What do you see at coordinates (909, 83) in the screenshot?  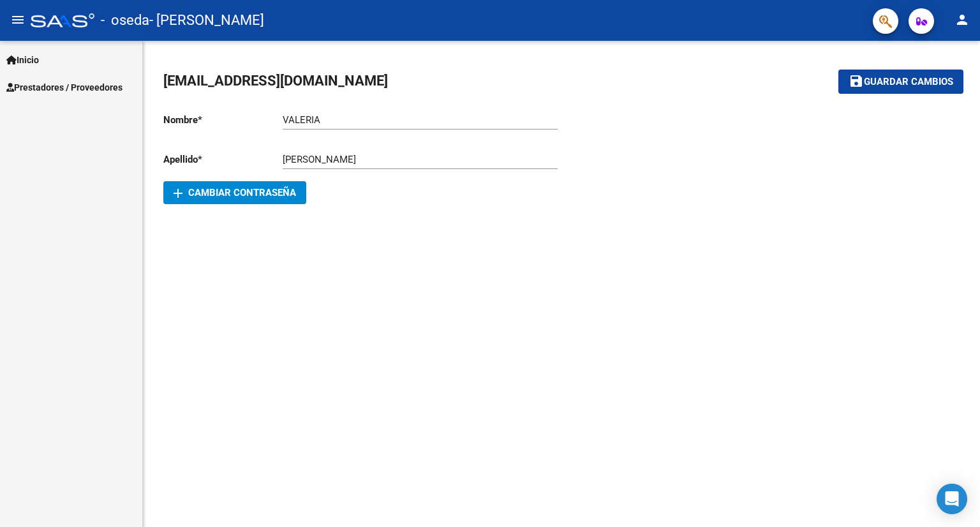 I see `span: Guardar cambios` at bounding box center [909, 83].